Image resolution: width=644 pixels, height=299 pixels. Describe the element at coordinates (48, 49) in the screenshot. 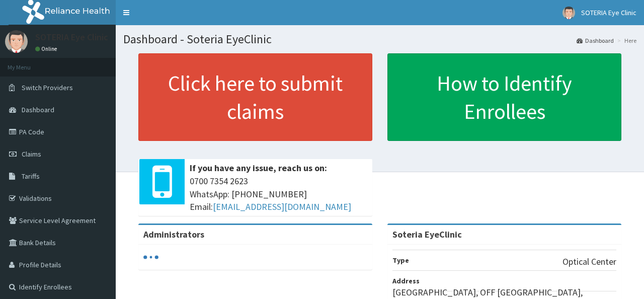

I see `a: Online` at that location.